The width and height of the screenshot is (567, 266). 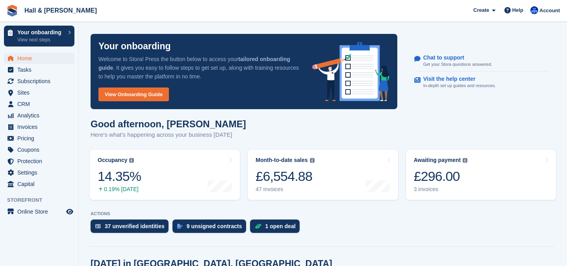 I want to click on div: Awaiting payment, so click(x=438, y=160).